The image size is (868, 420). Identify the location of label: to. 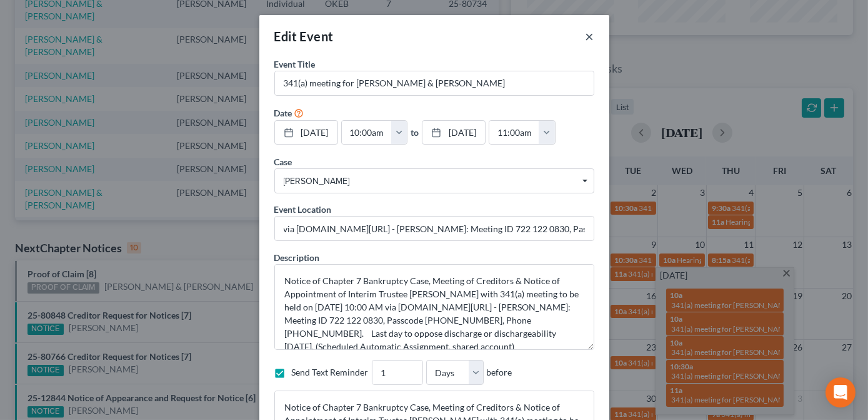
(415, 132).